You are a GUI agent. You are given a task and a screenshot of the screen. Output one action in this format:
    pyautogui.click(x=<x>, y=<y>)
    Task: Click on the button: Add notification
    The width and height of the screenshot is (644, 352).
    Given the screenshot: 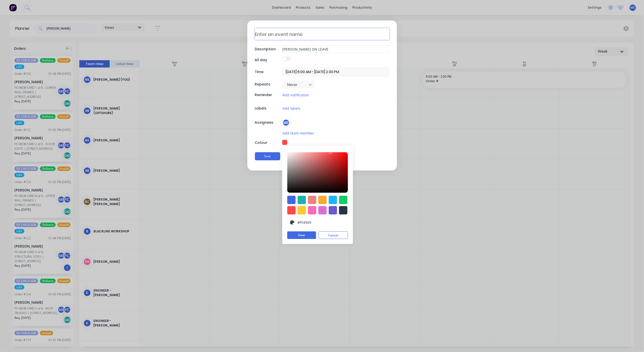 What is the action you would take?
    pyautogui.click(x=296, y=95)
    